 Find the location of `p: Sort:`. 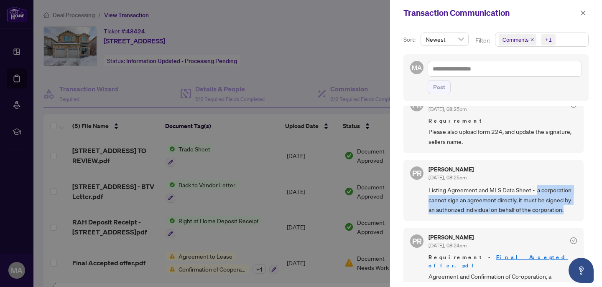

p: Sort: is located at coordinates (410, 40).